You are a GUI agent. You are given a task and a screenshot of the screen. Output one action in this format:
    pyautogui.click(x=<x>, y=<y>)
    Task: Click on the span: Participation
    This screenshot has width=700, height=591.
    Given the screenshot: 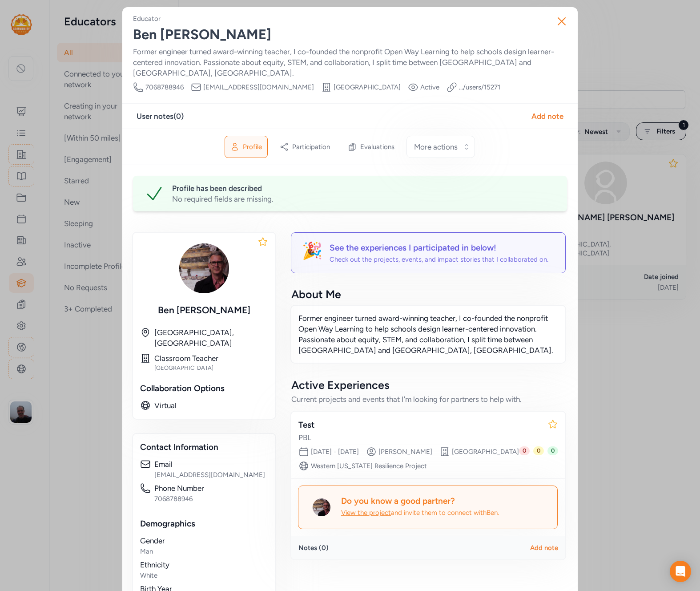 What is the action you would take?
    pyautogui.click(x=311, y=147)
    